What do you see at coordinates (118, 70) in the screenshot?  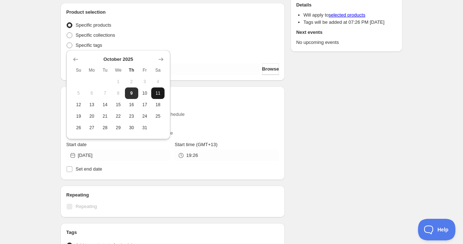 I see `span: We` at bounding box center [118, 70].